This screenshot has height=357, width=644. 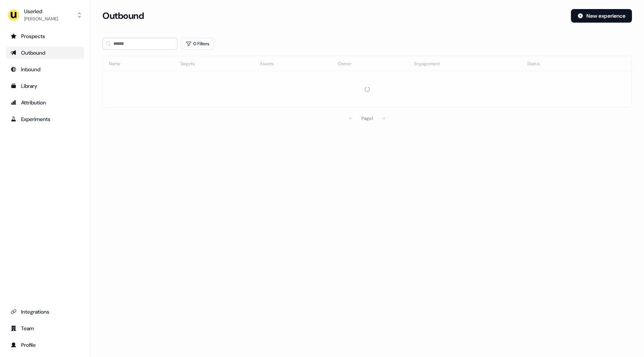 I want to click on a: Go to Inbound, so click(x=45, y=69).